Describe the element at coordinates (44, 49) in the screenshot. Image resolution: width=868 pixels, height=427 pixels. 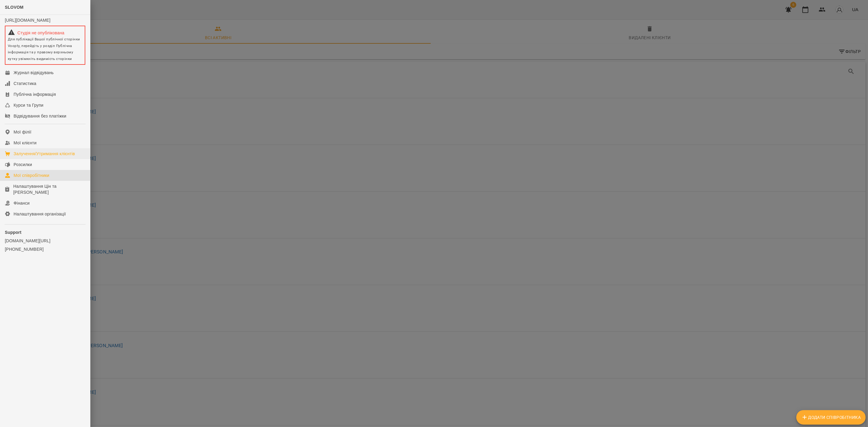
I see `span: Для публікації Вашої публічної сторінки Voopty, перейдіть у розділ Публічна інформація та у право...` at that location.